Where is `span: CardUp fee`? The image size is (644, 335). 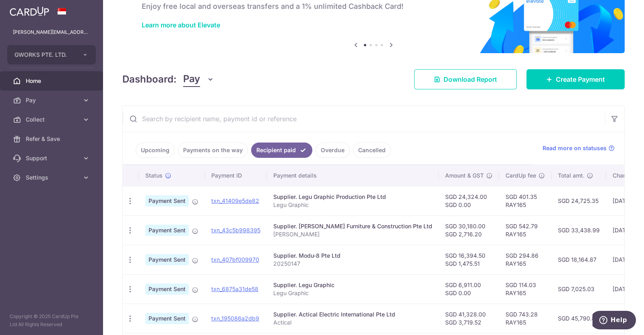
span: CardUp fee is located at coordinates (521, 176).